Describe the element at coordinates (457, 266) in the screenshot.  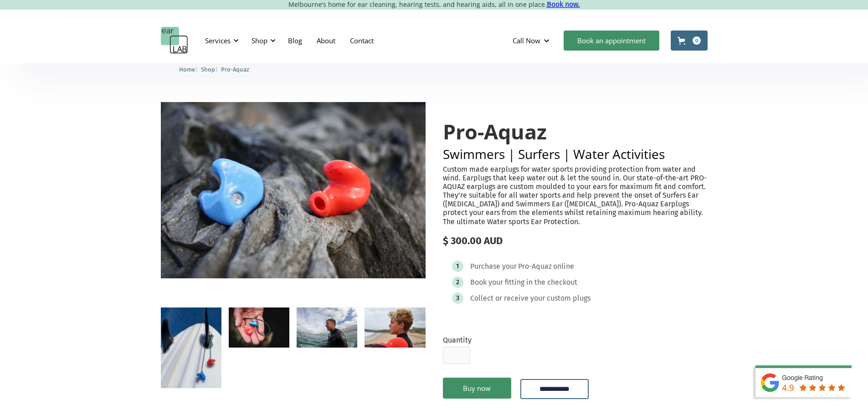
I see `div: 1` at that location.